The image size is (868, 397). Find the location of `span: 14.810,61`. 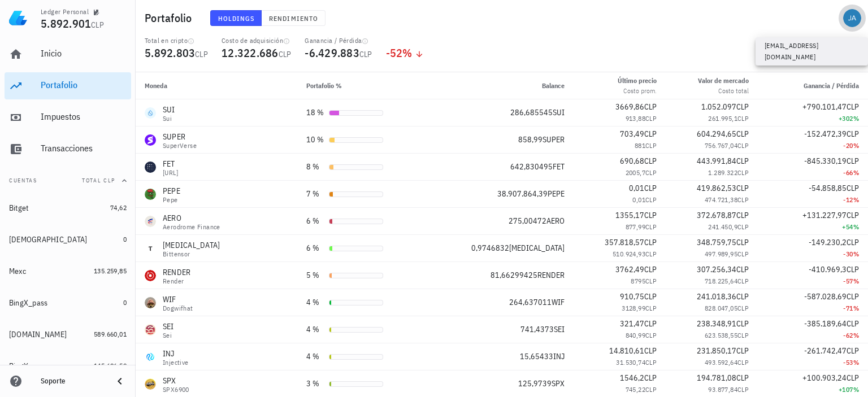

span: 14.810,61 is located at coordinates (627, 351).